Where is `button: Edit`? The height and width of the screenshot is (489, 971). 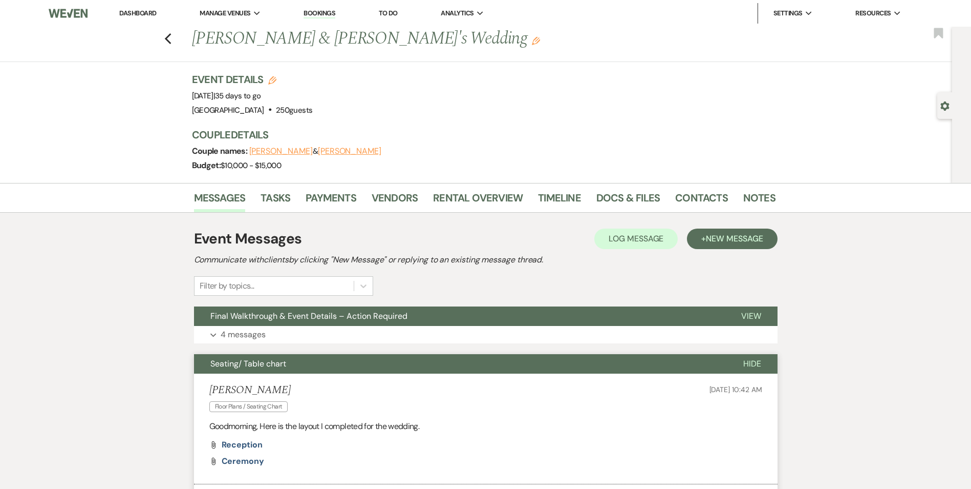
button: Edit is located at coordinates (536, 40).